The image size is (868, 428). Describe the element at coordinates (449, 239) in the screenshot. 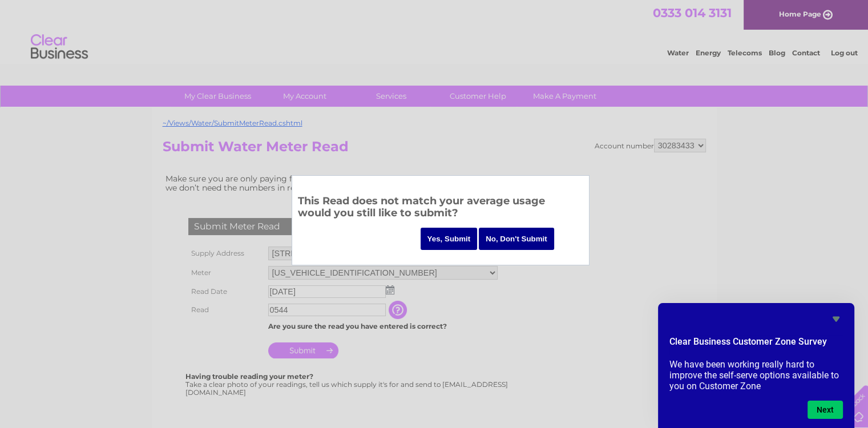

I see `input: Yes, Submit` at that location.